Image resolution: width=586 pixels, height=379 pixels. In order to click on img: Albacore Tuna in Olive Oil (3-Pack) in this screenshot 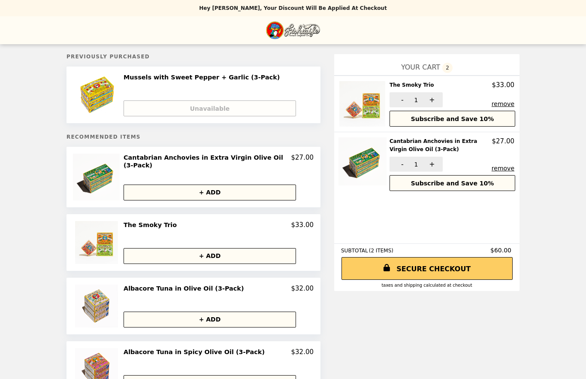, I will do `click(97, 306)`.